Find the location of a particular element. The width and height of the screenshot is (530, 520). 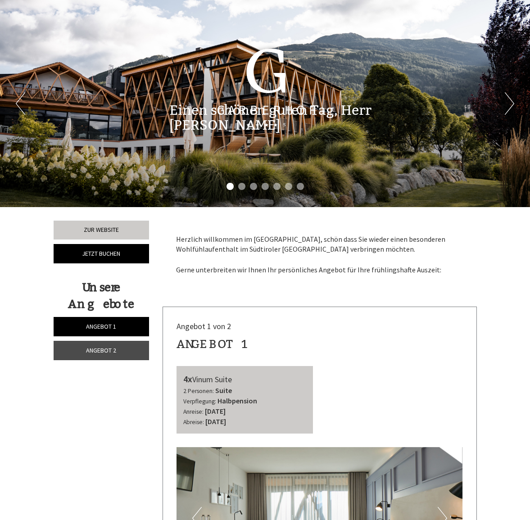

small: Abreise: is located at coordinates (194, 422).